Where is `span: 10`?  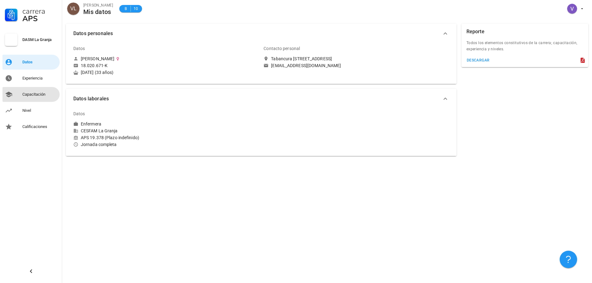
span: 10 is located at coordinates (136, 9).